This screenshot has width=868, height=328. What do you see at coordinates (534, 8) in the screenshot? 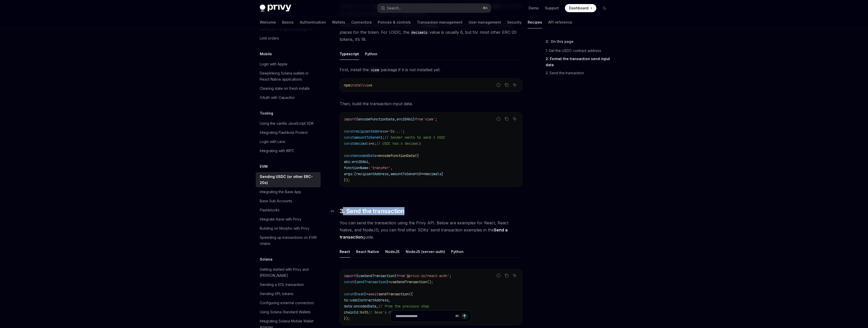
I see `a: Demo` at bounding box center [534, 8].